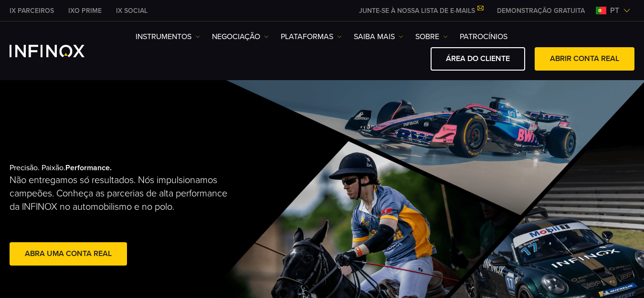  I want to click on div: Precisão. Paixão., so click(150, 216).